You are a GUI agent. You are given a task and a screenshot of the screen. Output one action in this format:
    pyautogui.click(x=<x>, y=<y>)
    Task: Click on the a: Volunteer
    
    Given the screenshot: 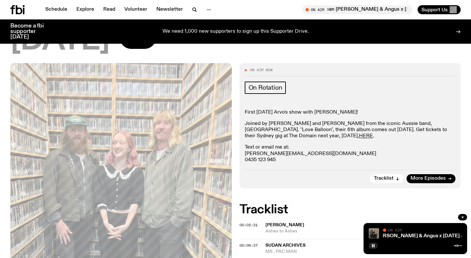 What is the action you would take?
    pyautogui.click(x=136, y=10)
    